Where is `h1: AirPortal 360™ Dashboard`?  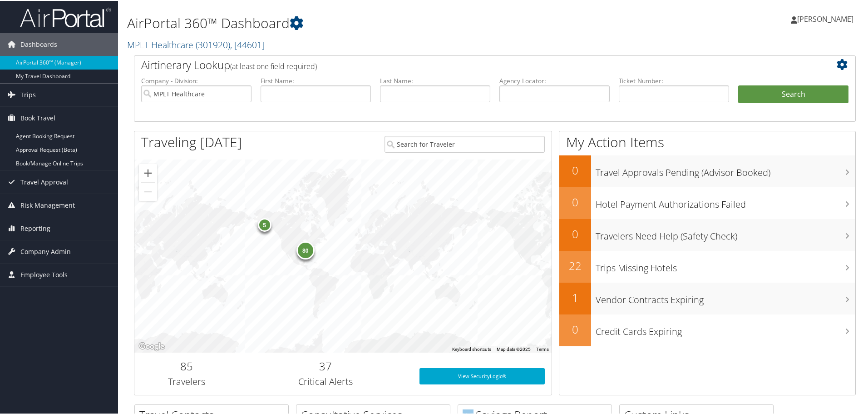
h1: AirPortal 360™ Dashboard is located at coordinates (372, 22).